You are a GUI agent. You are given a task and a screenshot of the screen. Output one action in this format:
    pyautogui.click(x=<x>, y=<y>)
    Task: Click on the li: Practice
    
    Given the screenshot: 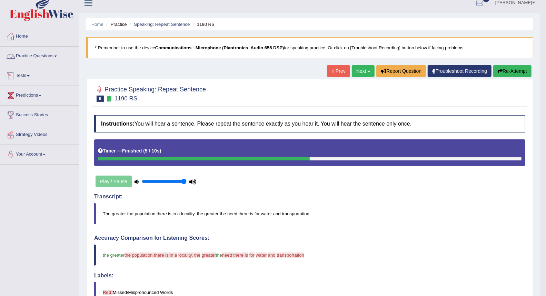 What is the action you would take?
    pyautogui.click(x=116, y=24)
    